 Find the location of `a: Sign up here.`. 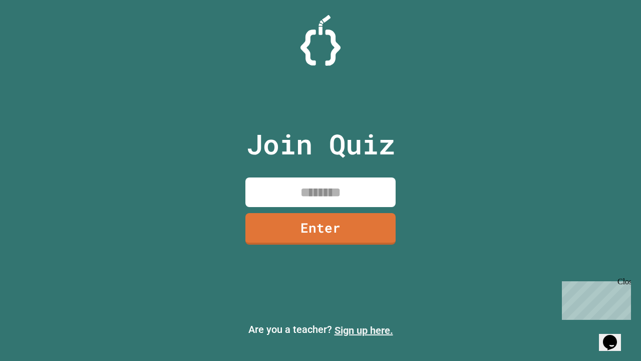

a: Sign up here. is located at coordinates (364, 330).